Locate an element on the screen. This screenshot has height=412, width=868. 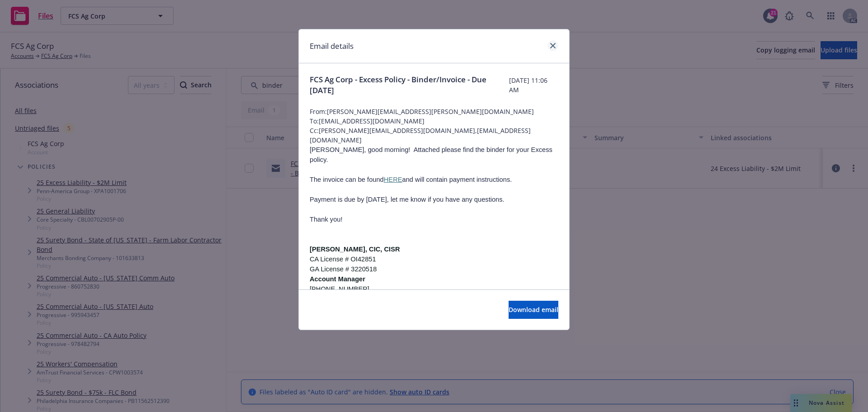
span: Download email is located at coordinates (533, 309).